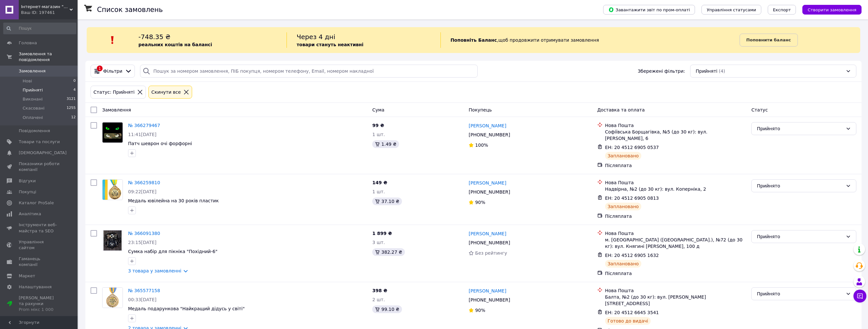 The width and height of the screenshot is (868, 329). I want to click on span: Нові, so click(27, 81).